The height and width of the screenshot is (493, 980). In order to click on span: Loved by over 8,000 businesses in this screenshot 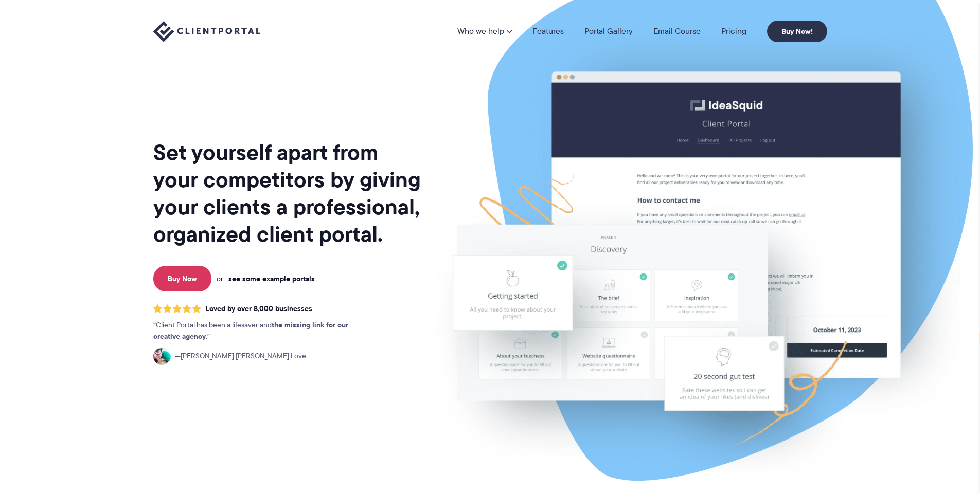, I will do `click(258, 309)`.